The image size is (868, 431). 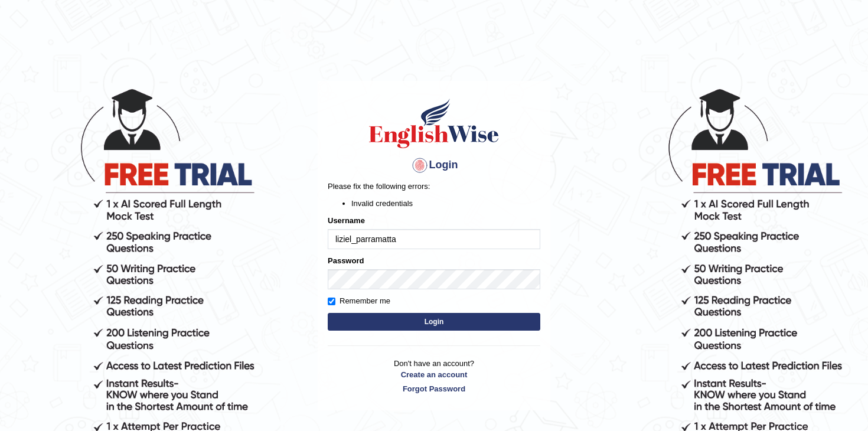 What do you see at coordinates (434, 376) in the screenshot?
I see `p: Don't have an account?` at bounding box center [434, 376].